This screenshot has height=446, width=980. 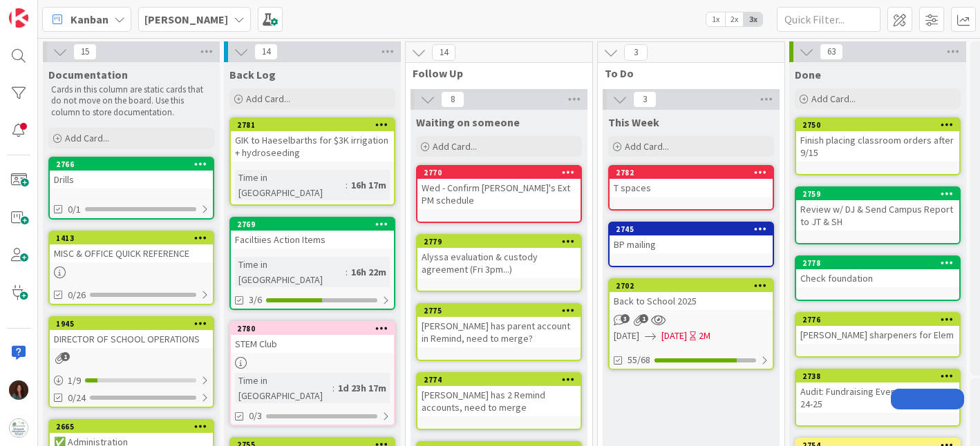 I want to click on span: 1 / 9, so click(x=74, y=380).